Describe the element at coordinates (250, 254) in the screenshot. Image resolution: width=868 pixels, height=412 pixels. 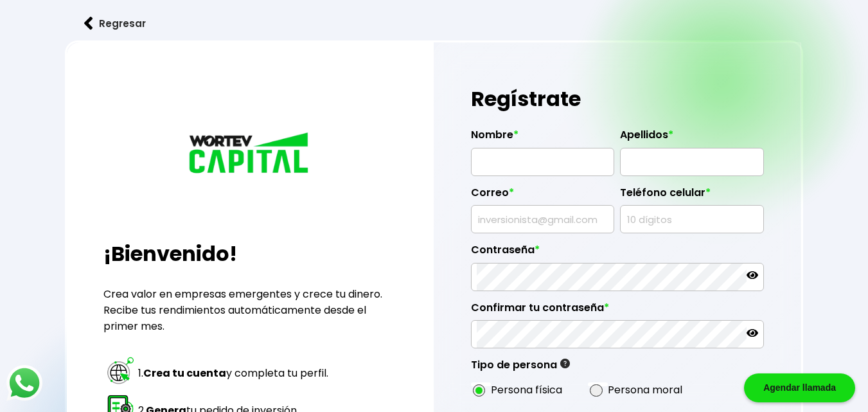
I see `h2: ¡Bienvenido!` at that location.